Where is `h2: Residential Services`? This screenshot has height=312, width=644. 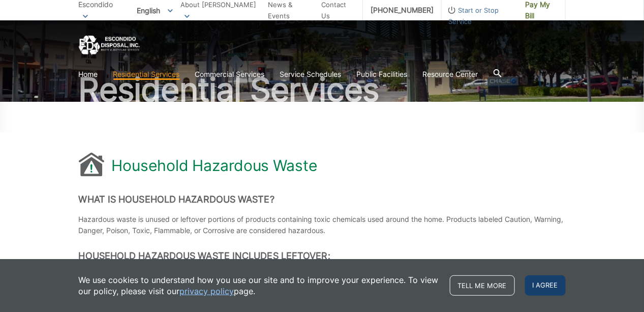 h2: Residential Services is located at coordinates (322, 90).